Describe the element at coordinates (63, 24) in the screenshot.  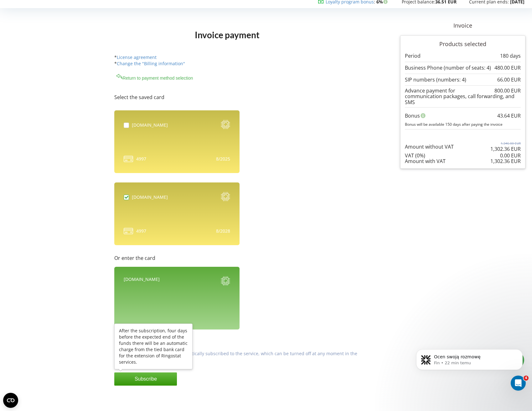
I see `div: message notification from Fin, 22 min temu. Ocen swoją rozmowę` at that location.